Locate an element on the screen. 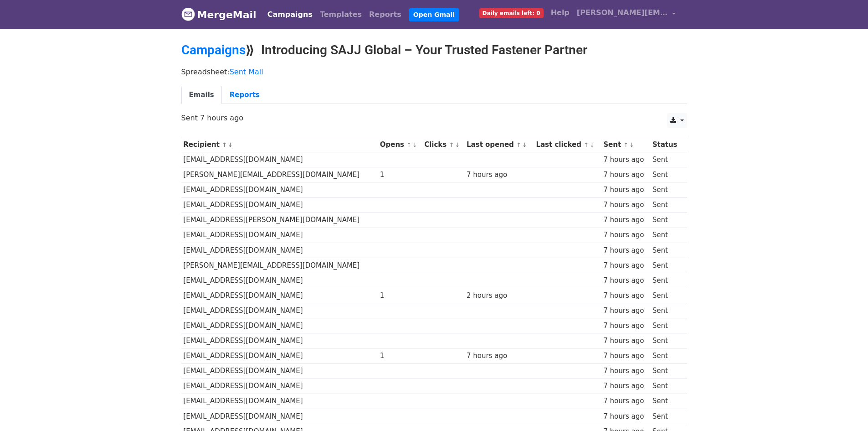 The height and width of the screenshot is (431, 868). th: Clicks is located at coordinates (443, 145).